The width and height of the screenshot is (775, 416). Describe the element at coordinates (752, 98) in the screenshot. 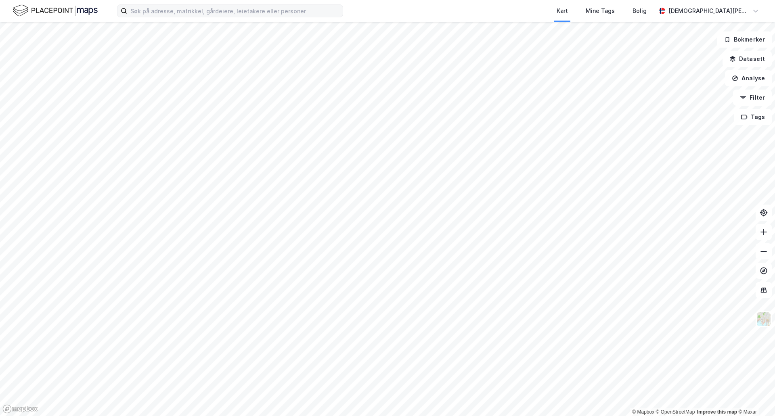

I see `button: Filter` at that location.